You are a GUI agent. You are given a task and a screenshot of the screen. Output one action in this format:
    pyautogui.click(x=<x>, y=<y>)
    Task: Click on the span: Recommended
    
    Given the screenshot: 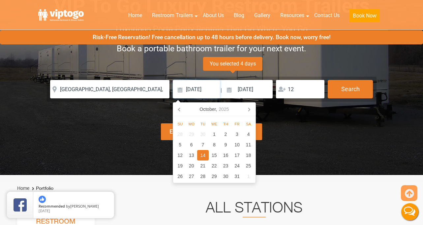 What is the action you would take?
    pyautogui.click(x=52, y=206)
    